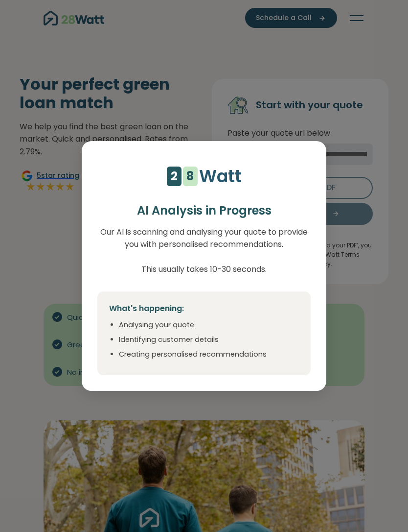 Image resolution: width=408 pixels, height=532 pixels. I want to click on div: 2, so click(174, 177).